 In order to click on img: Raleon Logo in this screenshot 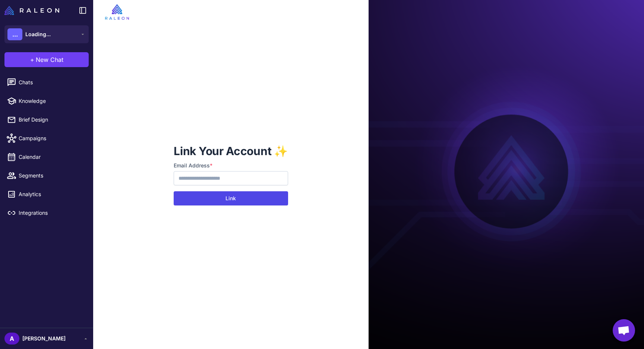, I will do `click(32, 11)`.